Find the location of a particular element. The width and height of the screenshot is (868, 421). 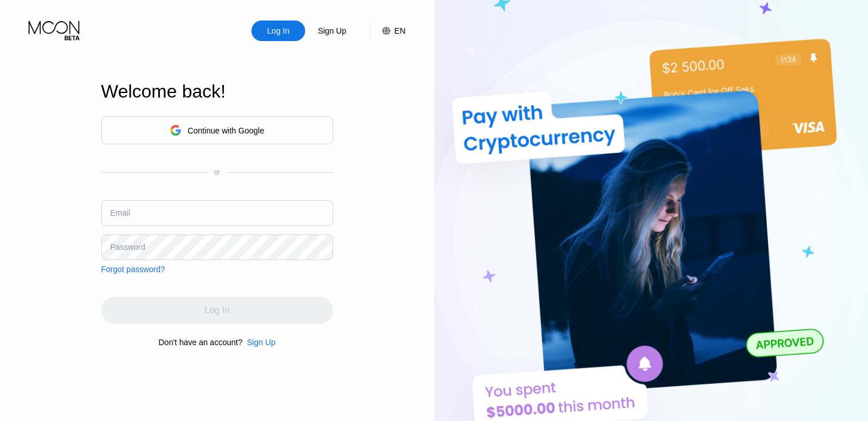

div: Log In is located at coordinates (279, 31).